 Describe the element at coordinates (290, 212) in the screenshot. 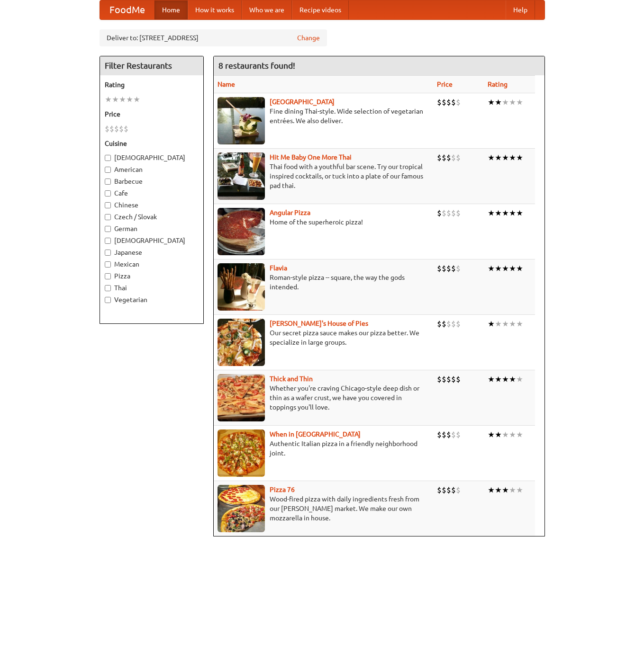

I see `b: Angular Pizza` at that location.